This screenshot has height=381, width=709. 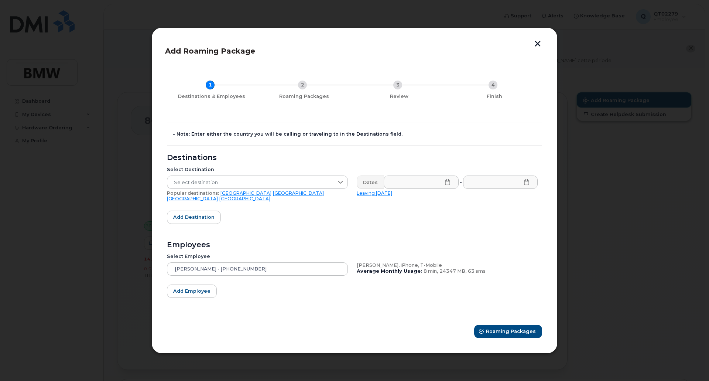 I want to click on b: Average Monthly Usage:, so click(x=389, y=271).